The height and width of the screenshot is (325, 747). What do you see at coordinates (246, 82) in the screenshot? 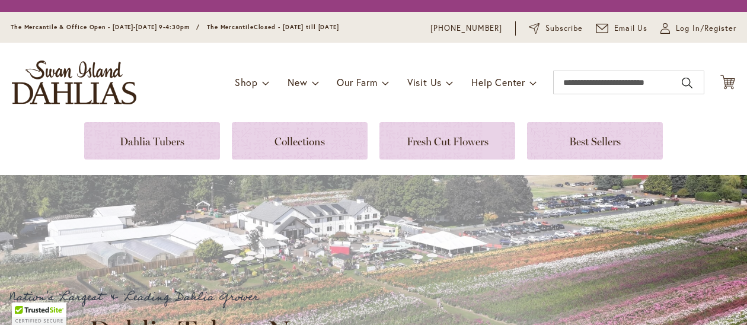
I see `span: Shop` at bounding box center [246, 82].